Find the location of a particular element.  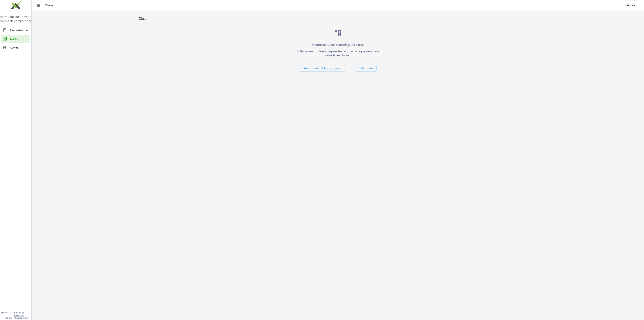

button: Ir a la pizarra is located at coordinates (366, 69).